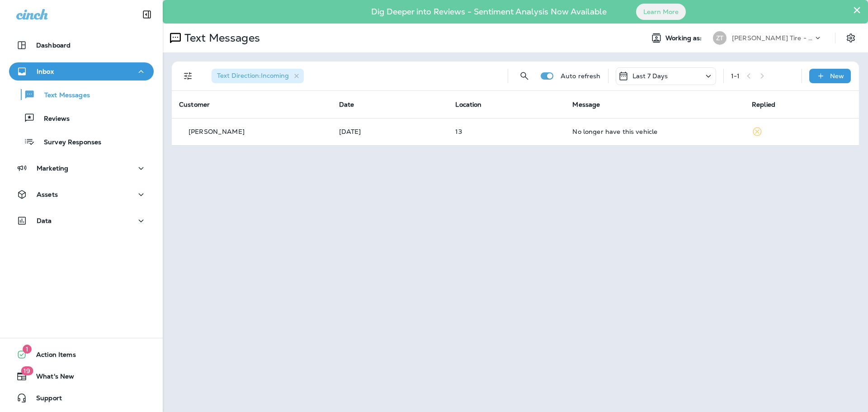 The width and height of the screenshot is (868, 412). What do you see at coordinates (684, 38) in the screenshot?
I see `span: Working as:` at bounding box center [684, 38].